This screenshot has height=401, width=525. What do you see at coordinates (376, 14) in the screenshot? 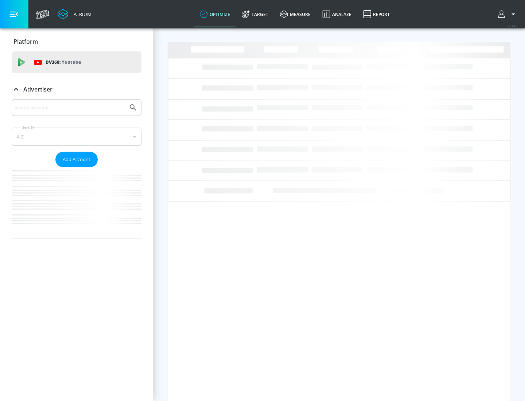
I see `a: Report` at bounding box center [376, 14].